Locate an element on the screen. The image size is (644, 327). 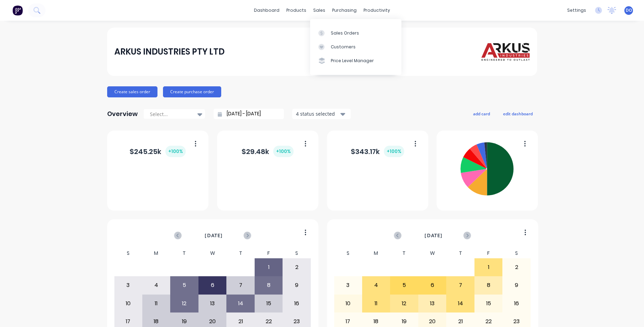
img: Factory is located at coordinates (17, 11).